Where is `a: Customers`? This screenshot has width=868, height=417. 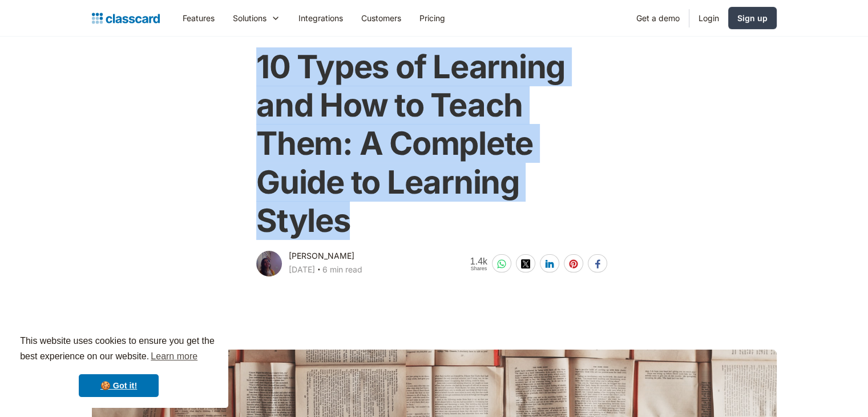
a: Customers is located at coordinates (381, 17).